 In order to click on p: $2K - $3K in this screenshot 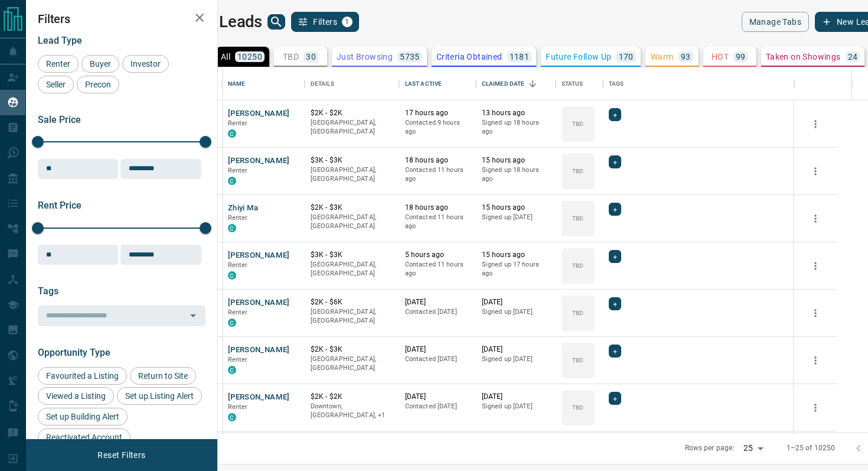, I will do `click(352, 349)`.